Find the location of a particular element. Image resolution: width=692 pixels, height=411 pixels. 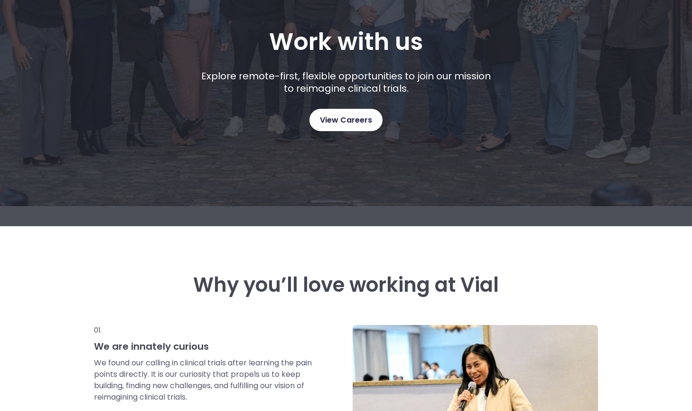

h1: Work with us is located at coordinates (346, 42).